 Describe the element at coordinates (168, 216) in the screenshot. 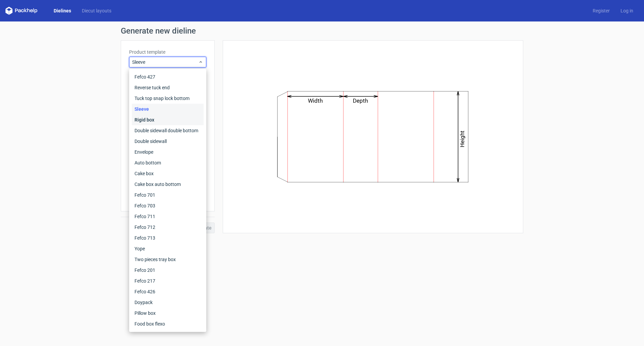

I see `div: Fefco 711` at that location.